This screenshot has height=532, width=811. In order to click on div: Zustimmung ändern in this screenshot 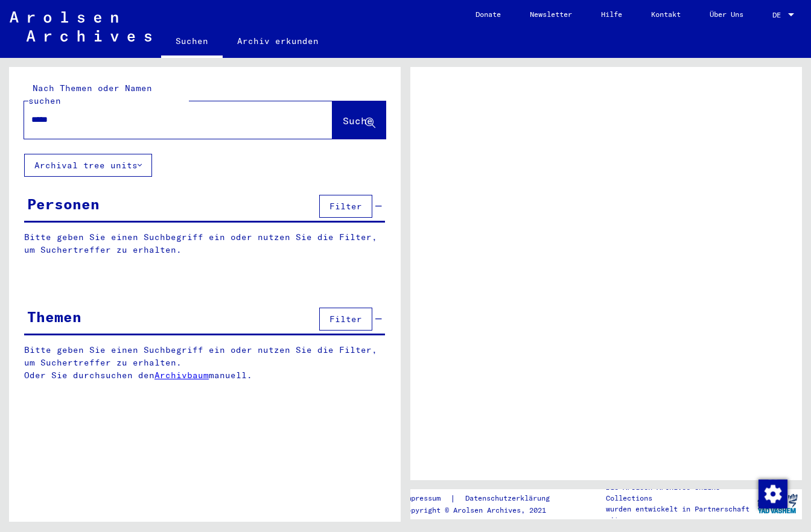, I will do `click(772, 494)`.